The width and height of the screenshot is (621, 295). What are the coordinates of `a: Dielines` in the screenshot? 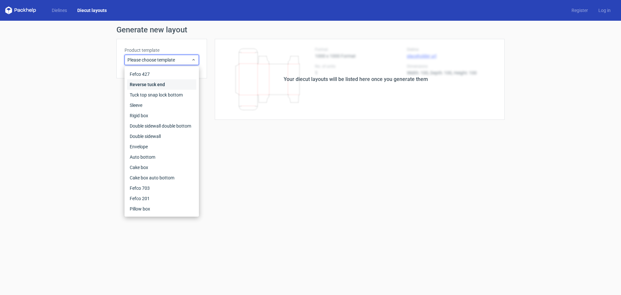 It's located at (59, 10).